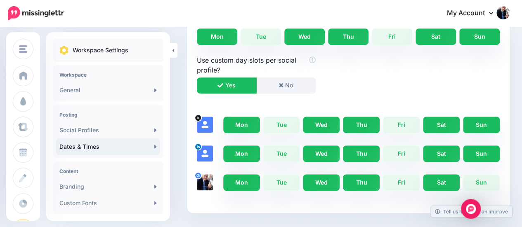 The height and width of the screenshot is (227, 522). What do you see at coordinates (108, 115) in the screenshot?
I see `h4: Posting` at bounding box center [108, 115].